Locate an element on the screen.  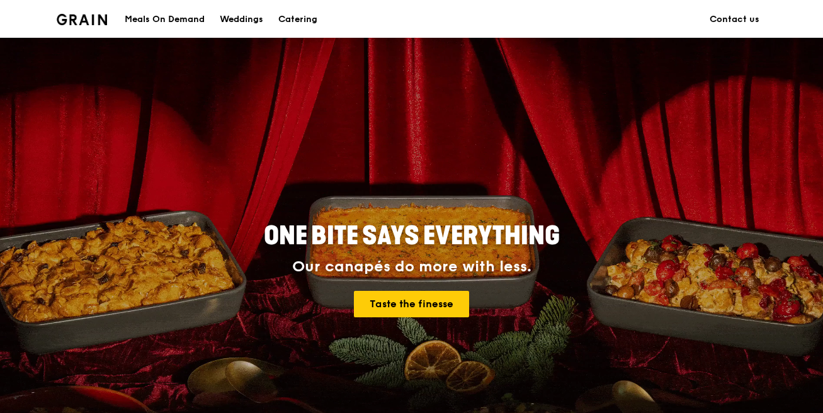
a: Catering is located at coordinates (298, 20).